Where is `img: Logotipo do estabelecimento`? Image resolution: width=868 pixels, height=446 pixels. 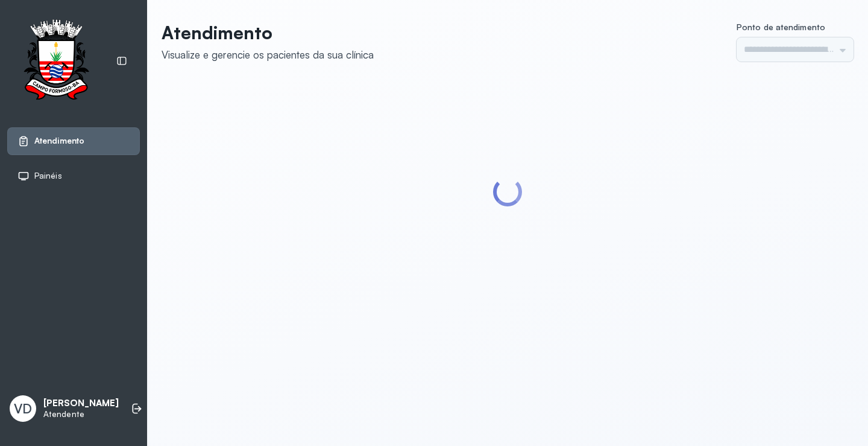 img: Logotipo do estabelecimento is located at coordinates (56, 61).